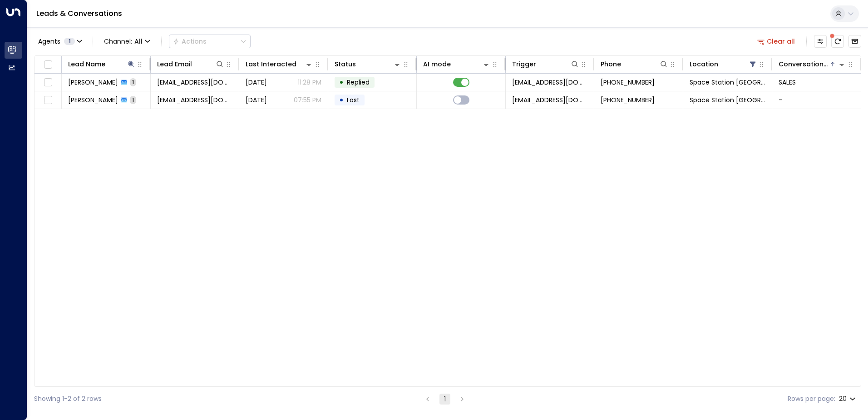 The image size is (868, 420). Describe the element at coordinates (59, 42) in the screenshot. I see `button: Agents1` at that location.